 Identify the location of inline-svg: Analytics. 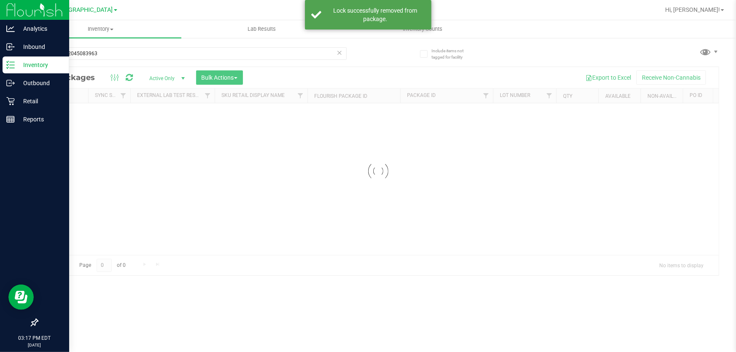
(11, 29).